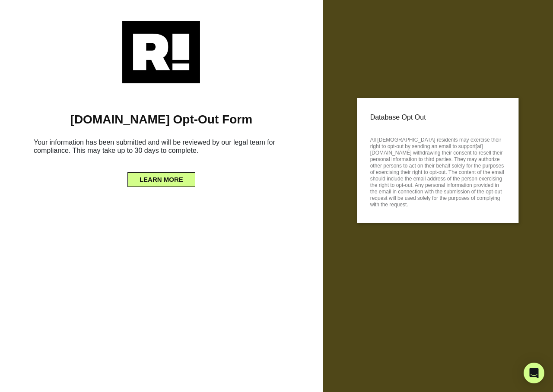 This screenshot has width=553, height=392. Describe the element at coordinates (438, 118) in the screenshot. I see `p: Database Opt Out` at that location.